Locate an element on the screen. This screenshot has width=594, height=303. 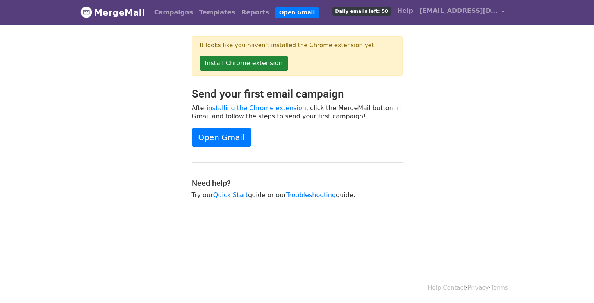
a: Daily emails left: 50 is located at coordinates (361, 11).